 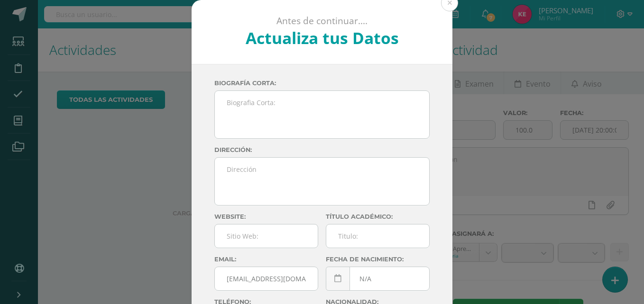 I want to click on p: Antes de continuar...., so click(x=322, y=21).